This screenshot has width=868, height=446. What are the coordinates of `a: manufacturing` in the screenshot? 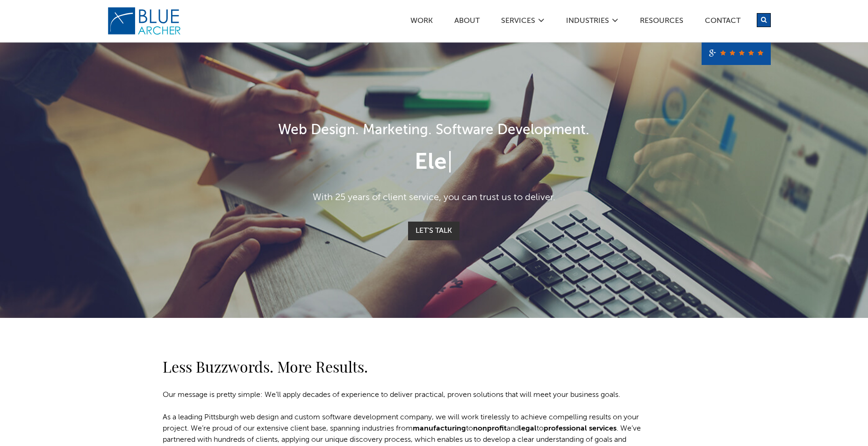 It's located at (439, 429).